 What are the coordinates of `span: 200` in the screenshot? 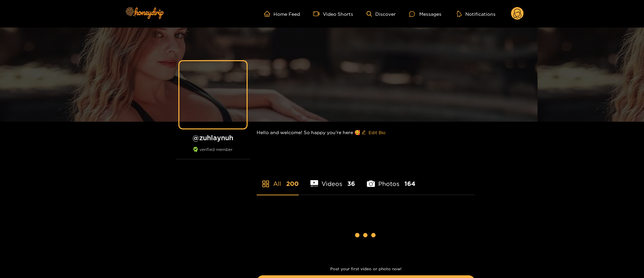 It's located at (292, 183).